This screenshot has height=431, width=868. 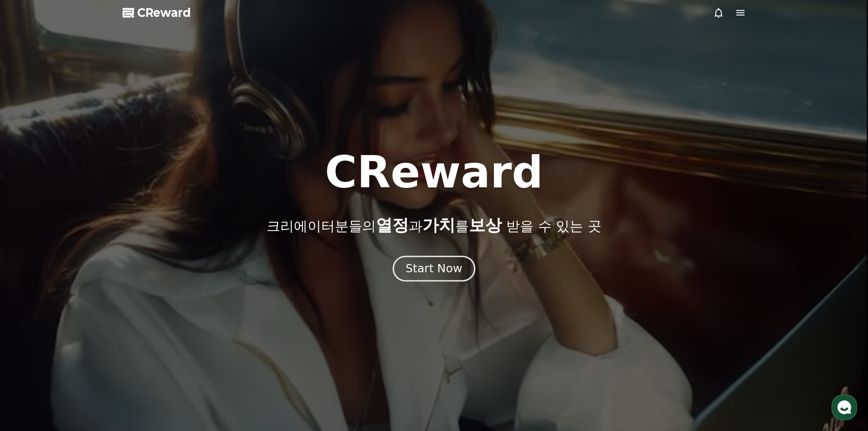 What do you see at coordinates (434, 172) in the screenshot?
I see `h1: CReward` at bounding box center [434, 172].